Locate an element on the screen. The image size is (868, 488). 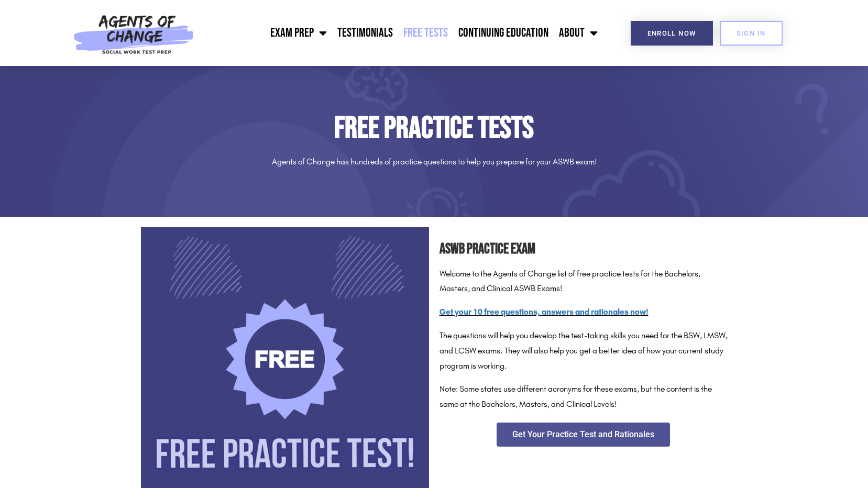
a: About is located at coordinates (579, 33).